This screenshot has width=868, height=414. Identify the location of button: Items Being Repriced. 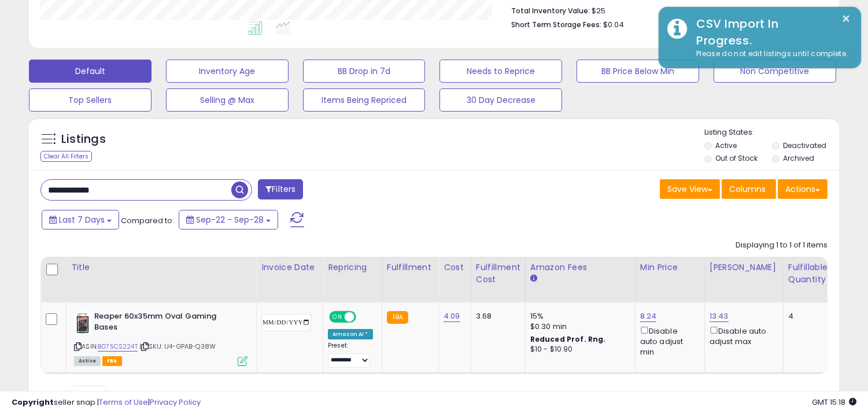
(364, 100).